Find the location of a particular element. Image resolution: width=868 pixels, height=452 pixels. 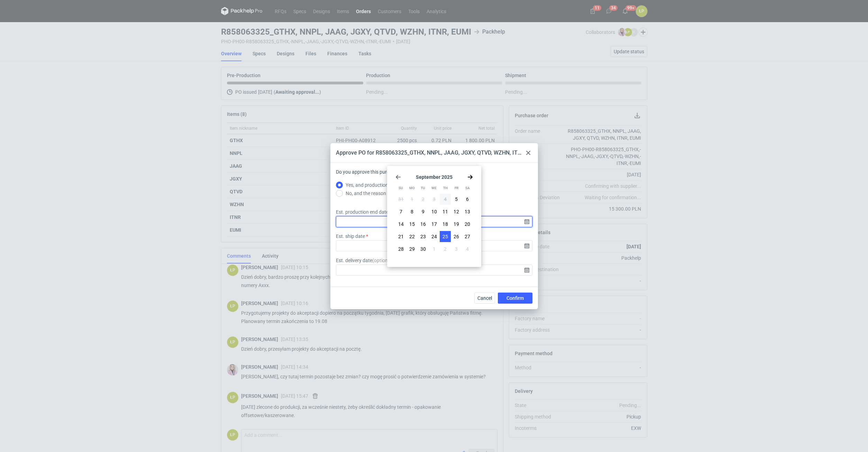

span: 13 is located at coordinates (467, 212).